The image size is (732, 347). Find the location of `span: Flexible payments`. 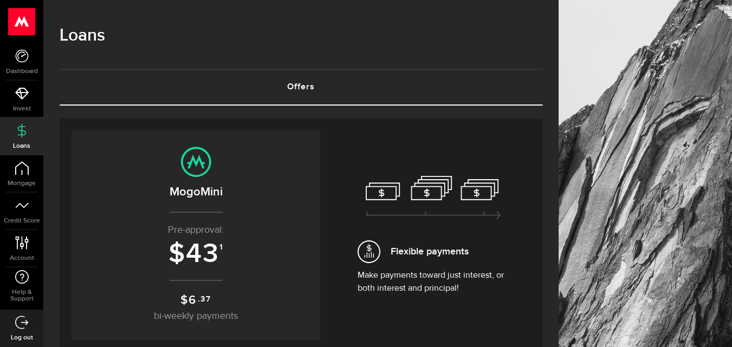

span: Flexible payments is located at coordinates (430, 251).